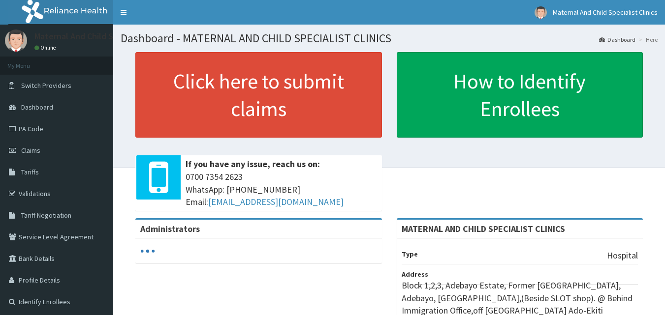  Describe the element at coordinates (617, 39) in the screenshot. I see `a: Dashboard` at that location.